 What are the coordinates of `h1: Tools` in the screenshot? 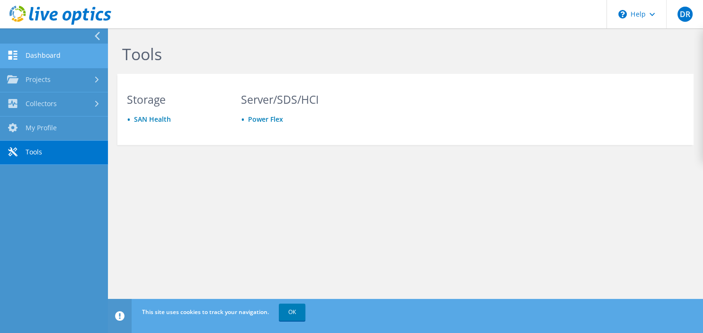 It's located at (403, 54).